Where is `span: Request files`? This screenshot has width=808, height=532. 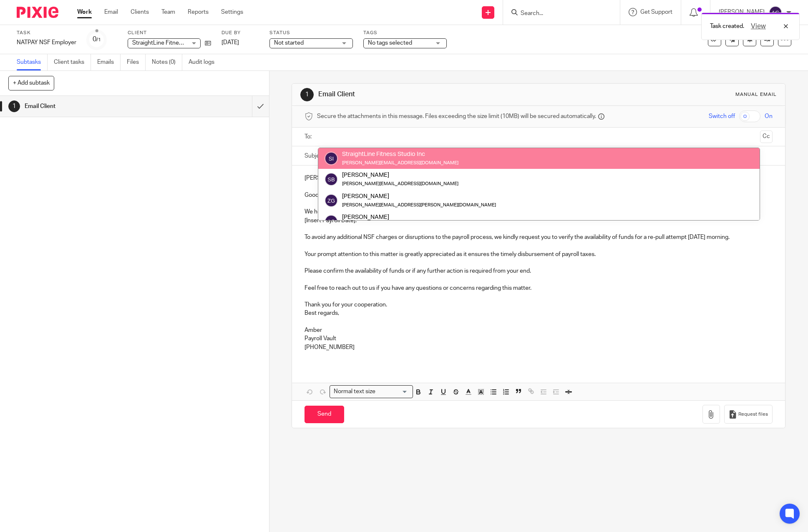
span: Request files is located at coordinates (753, 414).